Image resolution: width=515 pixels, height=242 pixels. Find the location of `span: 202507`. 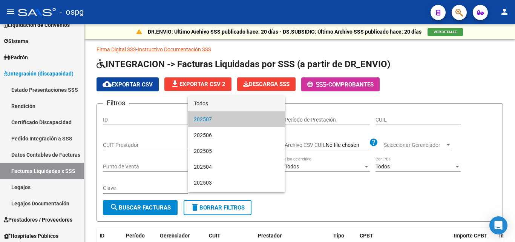

span: 202507 is located at coordinates (237, 119).